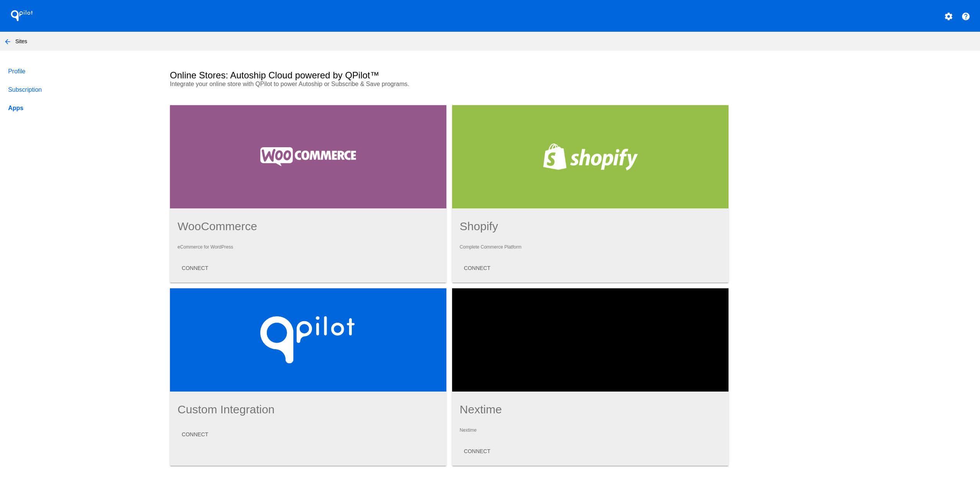 The height and width of the screenshot is (499, 980). What do you see at coordinates (82, 109) in the screenshot?
I see `a: Apps` at bounding box center [82, 109].